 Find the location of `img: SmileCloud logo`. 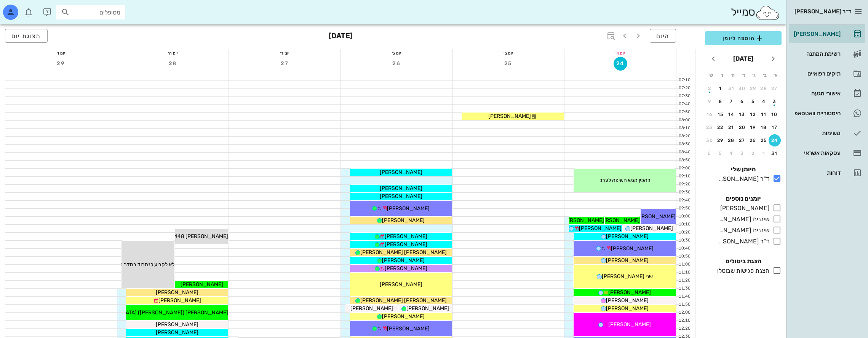

img: SmileCloud logo is located at coordinates (767, 12).